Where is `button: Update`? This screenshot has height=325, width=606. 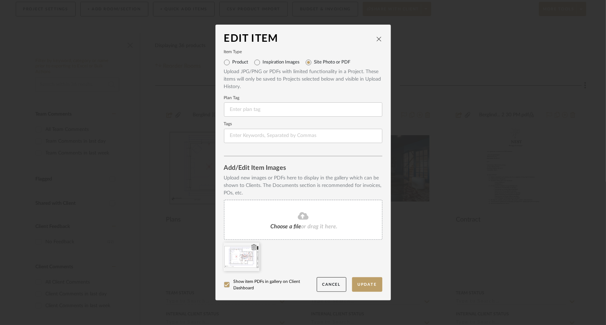 button: Update is located at coordinates (367, 284).